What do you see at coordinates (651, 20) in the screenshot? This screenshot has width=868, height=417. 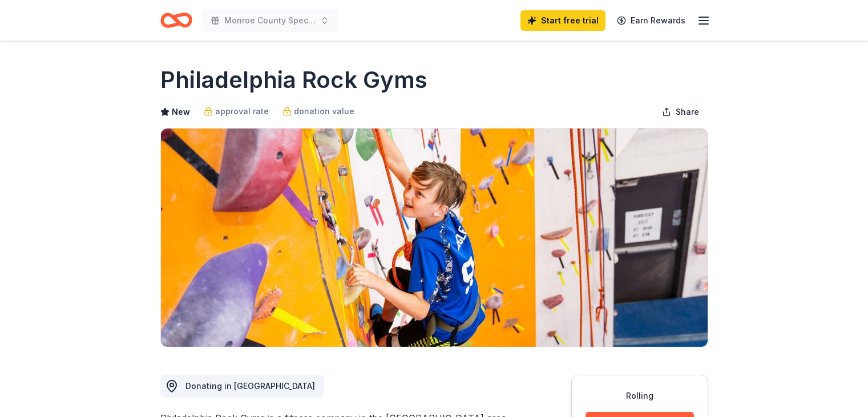 I see `a: Earn Rewards` at bounding box center [651, 20].